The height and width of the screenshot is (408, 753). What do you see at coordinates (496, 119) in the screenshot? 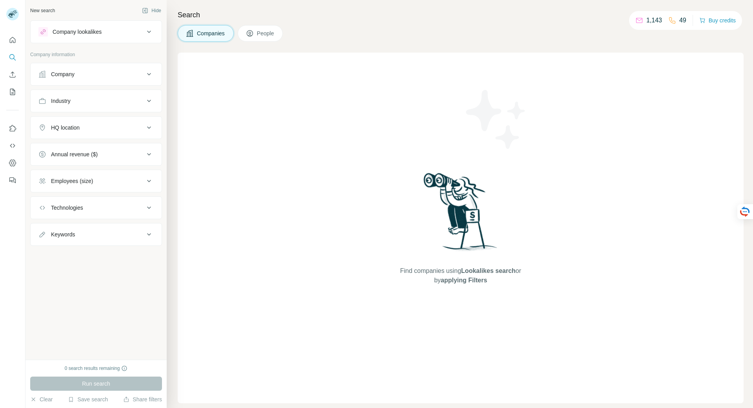
I see `img: Surfe Illustration - Stars` at bounding box center [496, 119].